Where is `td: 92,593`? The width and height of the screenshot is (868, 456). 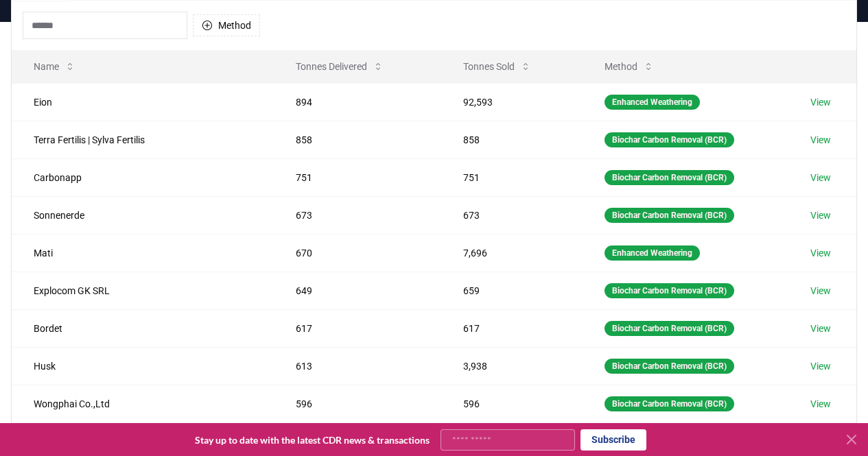 td: 92,593 is located at coordinates (512, 101).